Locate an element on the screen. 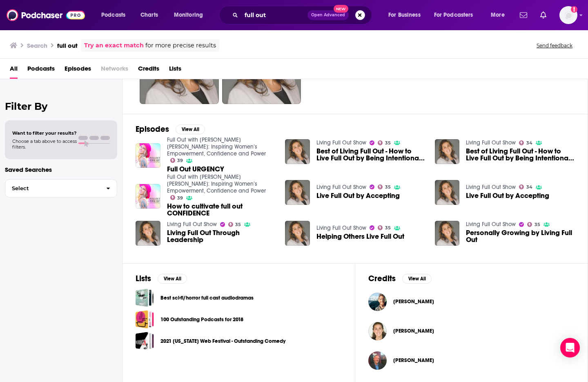  img: Live Full Out by Accepting is located at coordinates (447, 192).